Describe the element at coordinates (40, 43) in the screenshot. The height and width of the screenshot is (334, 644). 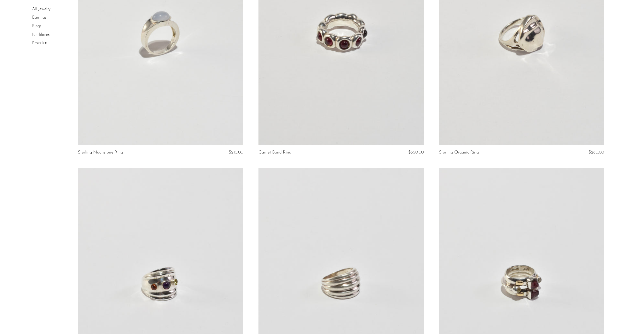
I see `a: Bracelets` at that location.